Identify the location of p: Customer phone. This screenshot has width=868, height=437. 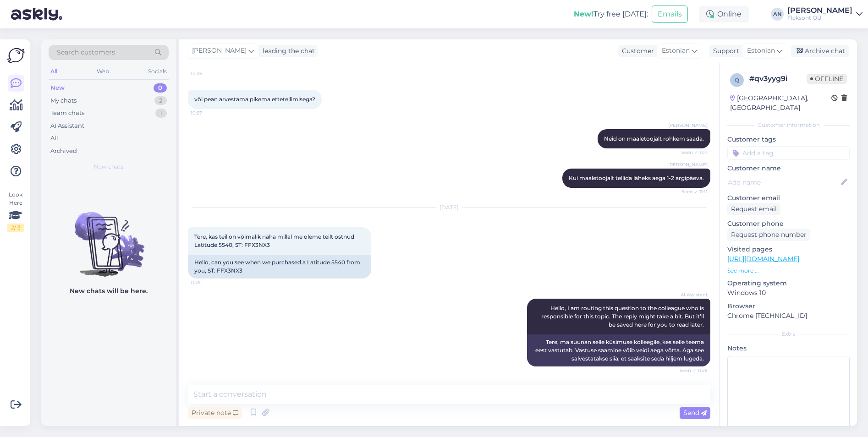
(788, 224).